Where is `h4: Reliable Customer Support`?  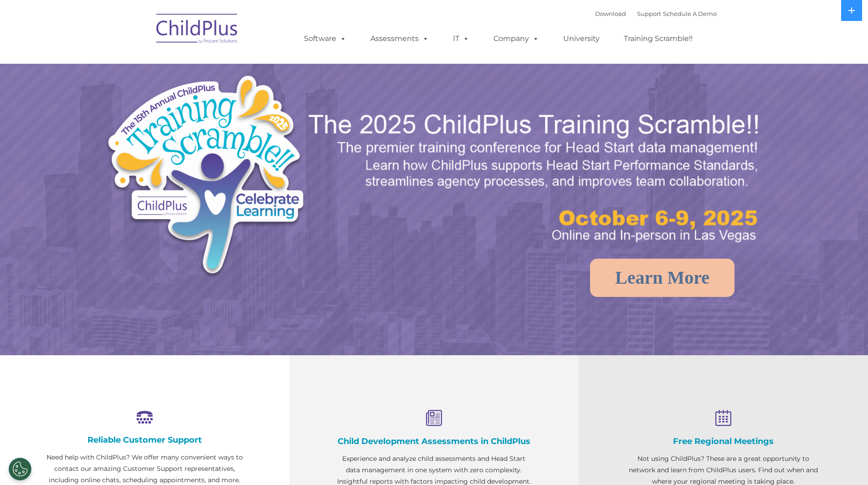 h4: Reliable Customer Support is located at coordinates (145, 440).